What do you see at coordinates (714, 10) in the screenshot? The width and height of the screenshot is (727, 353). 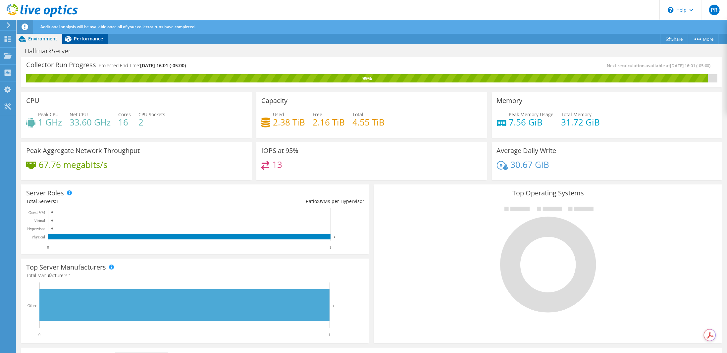 I see `span: PR` at bounding box center [714, 10].